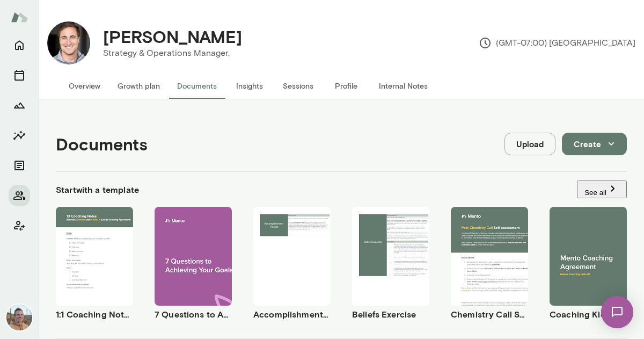  Describe the element at coordinates (530, 144) in the screenshot. I see `button: Upload` at that location.